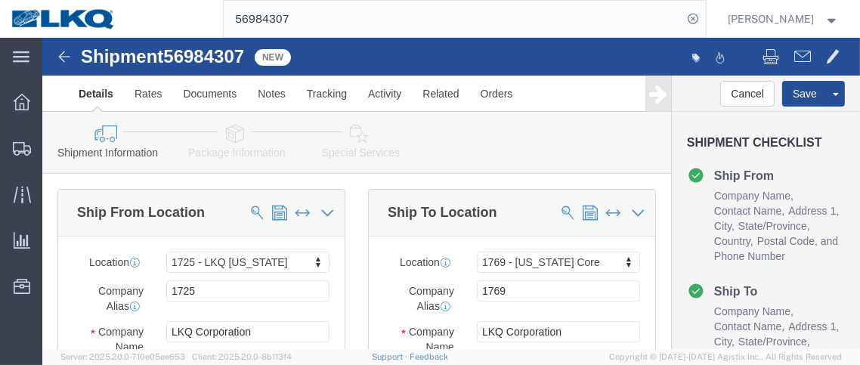  I want to click on a: Feedback, so click(428, 357).